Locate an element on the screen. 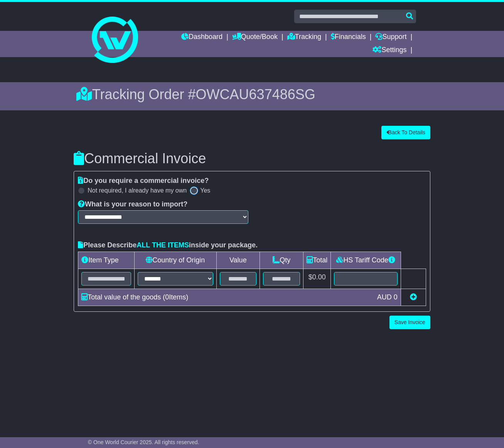  td: Country of Origin is located at coordinates (175, 260).